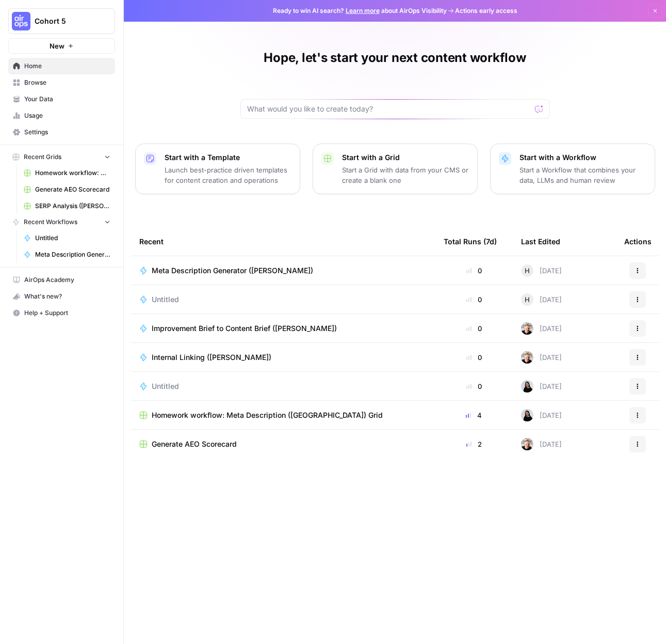 Image resolution: width=666 pixels, height=644 pixels. Describe the element at coordinates (405, 175) in the screenshot. I see `p: Start a Grid with data from your CMS or create a blank one` at that location.